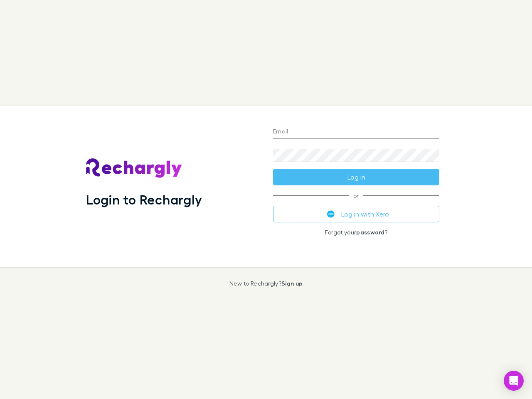 The image size is (532, 399). I want to click on img: Xero's logo, so click(331, 214).